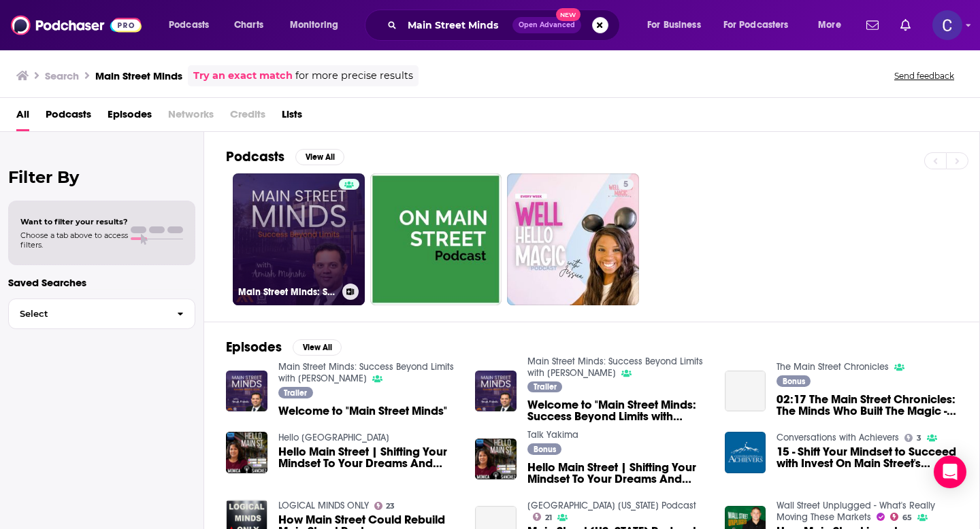 The image size is (980, 529). Describe the element at coordinates (284, 347) in the screenshot. I see `a: EpisodesView All` at that location.